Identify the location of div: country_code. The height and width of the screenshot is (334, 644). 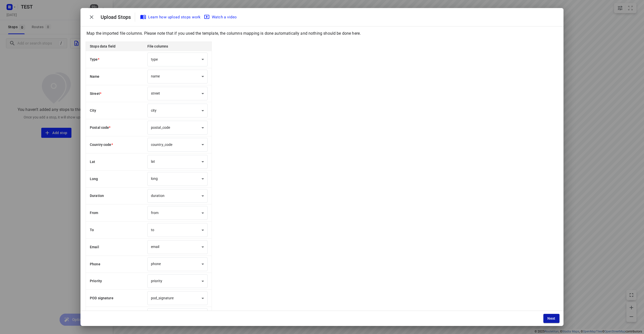
(177, 145).